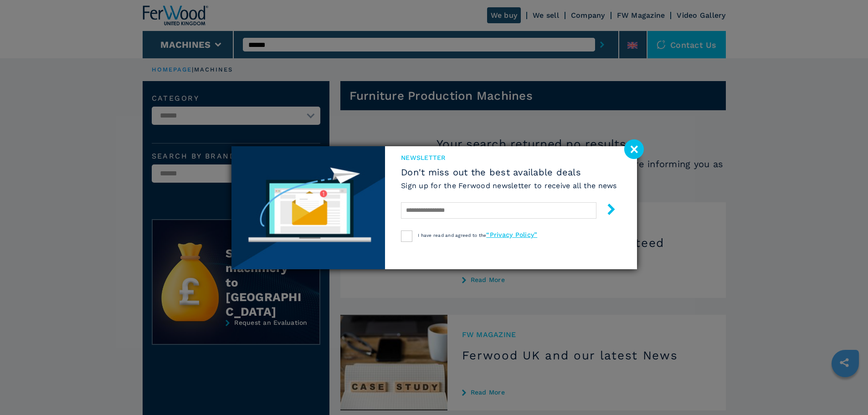 The image size is (868, 415). Describe the element at coordinates (607, 211) in the screenshot. I see `button: submit-button` at that location.